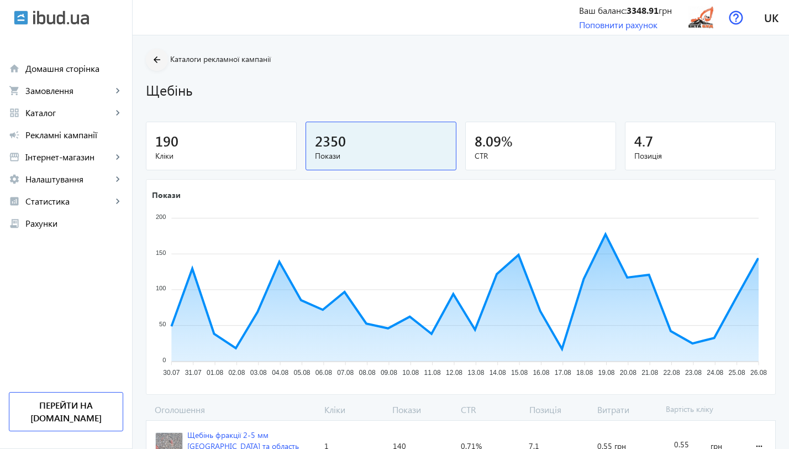 This screenshot has height=449, width=789. What do you see at coordinates (650, 373) in the screenshot?
I see `tspan: 21.08` at bounding box center [650, 373].